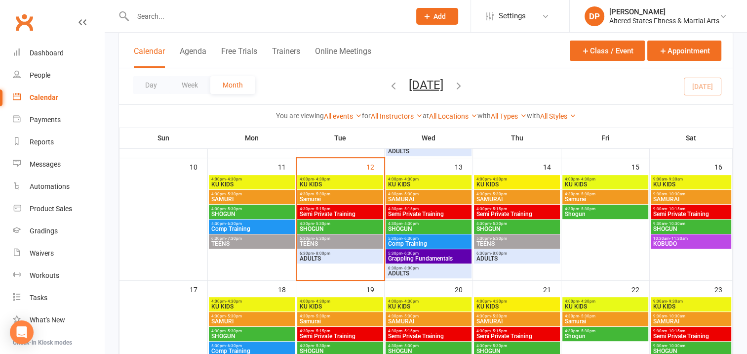 This screenshot has height=354, width=747. What do you see at coordinates (199, 288) in the screenshot?
I see `div: 17` at bounding box center [199, 288].